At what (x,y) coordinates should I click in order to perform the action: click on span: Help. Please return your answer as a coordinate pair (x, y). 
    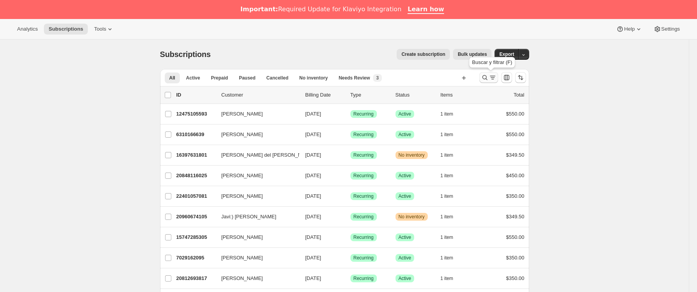
    Looking at the image, I should click on (629, 29).